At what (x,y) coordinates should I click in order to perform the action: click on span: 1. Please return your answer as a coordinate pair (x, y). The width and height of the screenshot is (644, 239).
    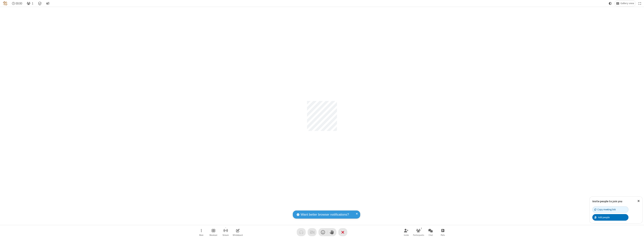
    Looking at the image, I should click on (33, 4).